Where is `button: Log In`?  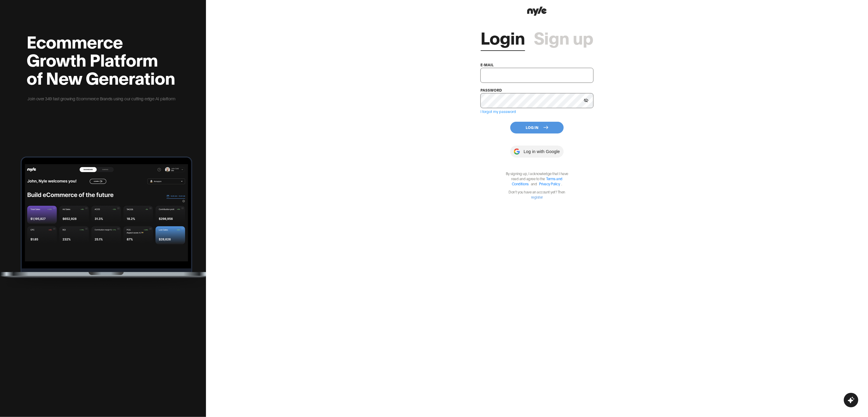
button: Log In is located at coordinates (537, 127).